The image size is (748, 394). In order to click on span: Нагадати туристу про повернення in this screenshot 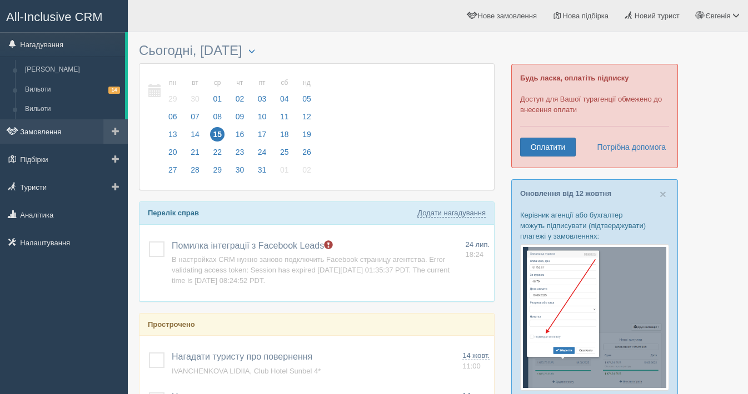, I will do `click(242, 357)`.